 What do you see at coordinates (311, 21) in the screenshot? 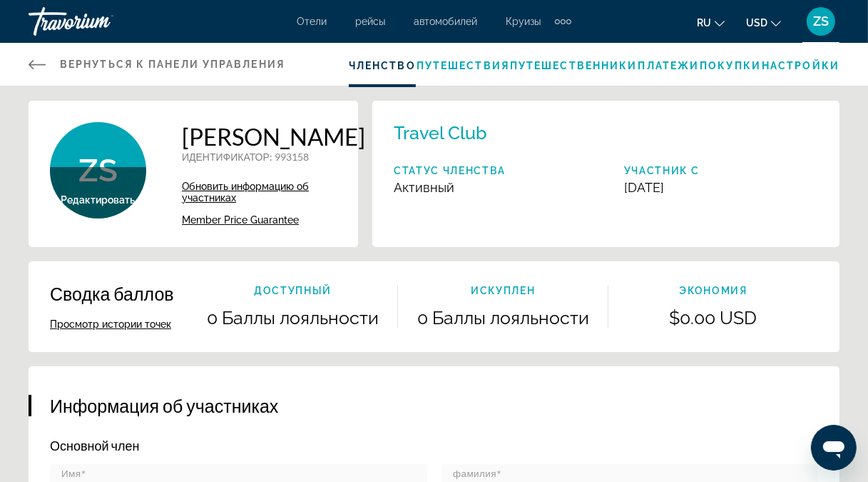
I see `span: Отели` at bounding box center [311, 21].